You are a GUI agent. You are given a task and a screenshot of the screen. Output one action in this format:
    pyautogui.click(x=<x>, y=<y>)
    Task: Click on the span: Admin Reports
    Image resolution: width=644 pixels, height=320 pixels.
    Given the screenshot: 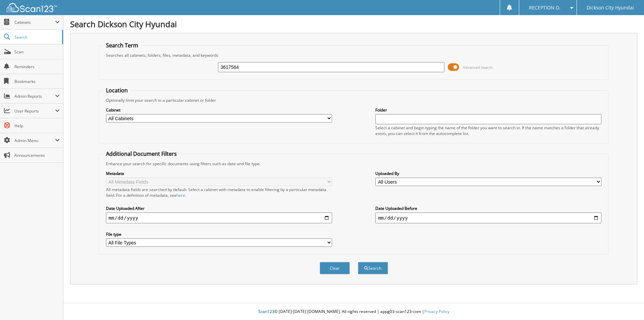 What is the action you would take?
    pyautogui.click(x=34, y=96)
    